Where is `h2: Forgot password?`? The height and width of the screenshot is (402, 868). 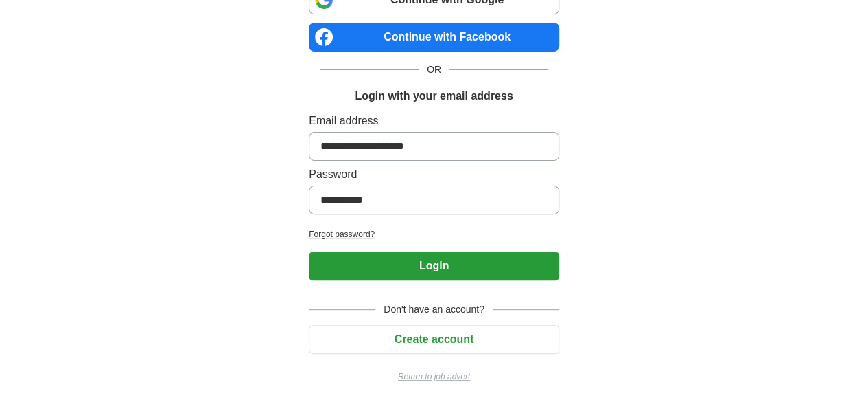 h2: Forgot password? is located at coordinates (434, 234).